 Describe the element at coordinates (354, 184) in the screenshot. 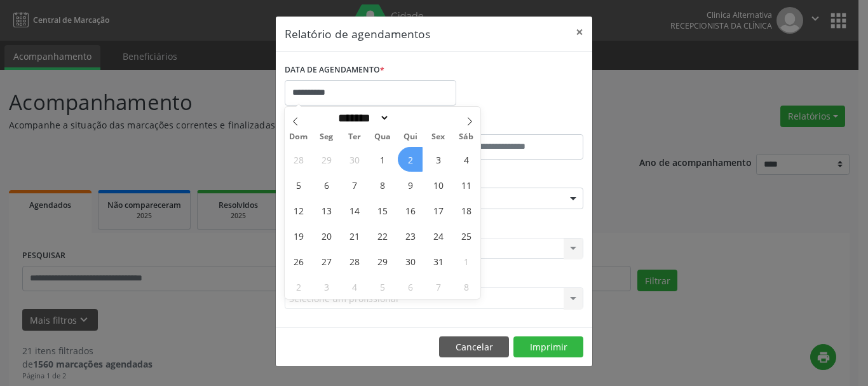

I see `span: Outubro 7, 2025` at that location.